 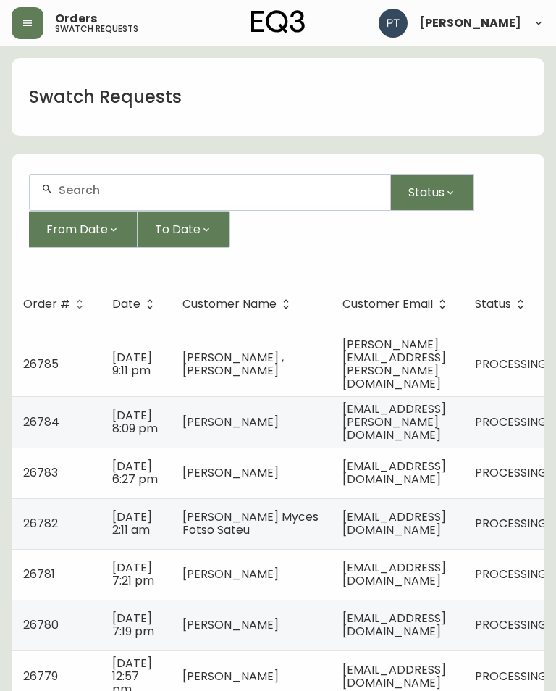 I want to click on input: Search, so click(x=219, y=190).